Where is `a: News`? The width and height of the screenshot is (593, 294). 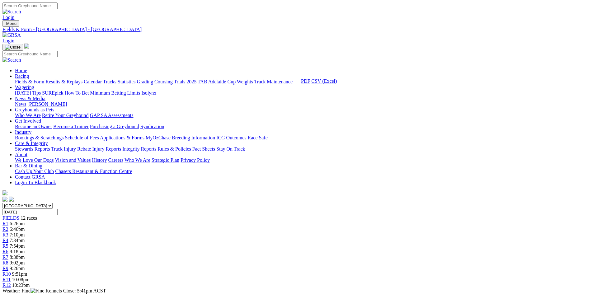
a: News is located at coordinates (21, 104).